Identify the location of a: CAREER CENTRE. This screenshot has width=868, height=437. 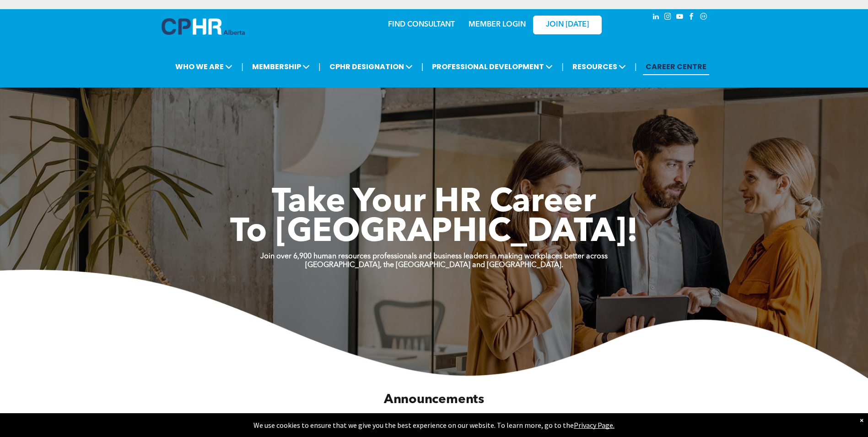
(676, 67).